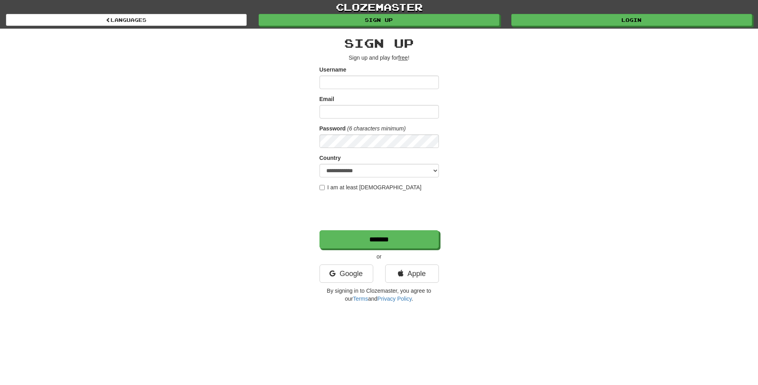  I want to click on u: free, so click(403, 58).